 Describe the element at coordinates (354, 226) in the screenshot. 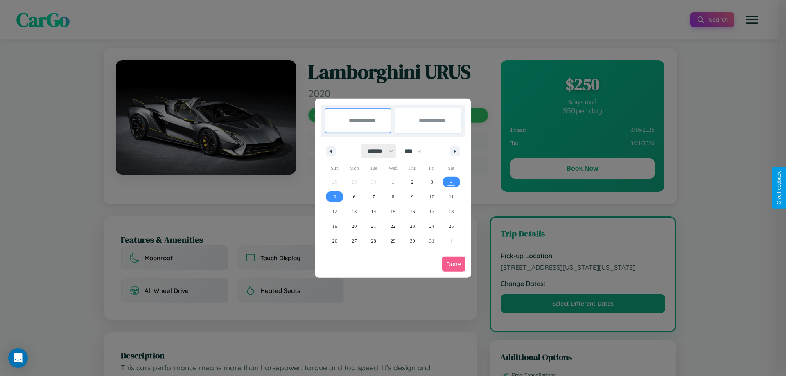

I see `button: 20` at that location.